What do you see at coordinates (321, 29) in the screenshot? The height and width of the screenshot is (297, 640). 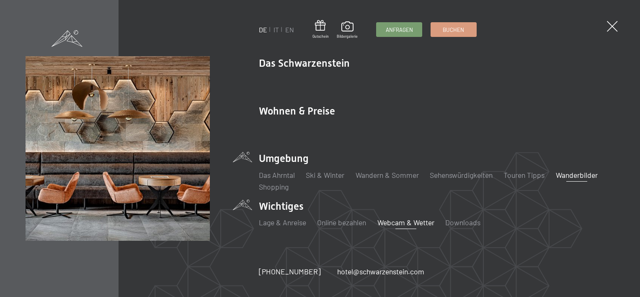 I see `a: Gutschein` at bounding box center [321, 29].